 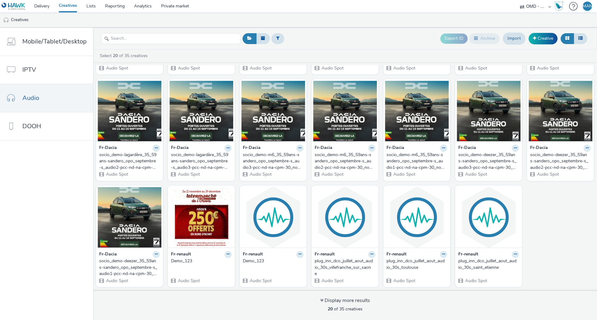 What do you see at coordinates (273, 161) in the screenshot?
I see `a: socio_demo-m6_35_59ans-sandero_opo_septembre-s_audio3-pcc-nd-na-cpm-30_no_skip (copy) (copy)` at bounding box center [273, 161].